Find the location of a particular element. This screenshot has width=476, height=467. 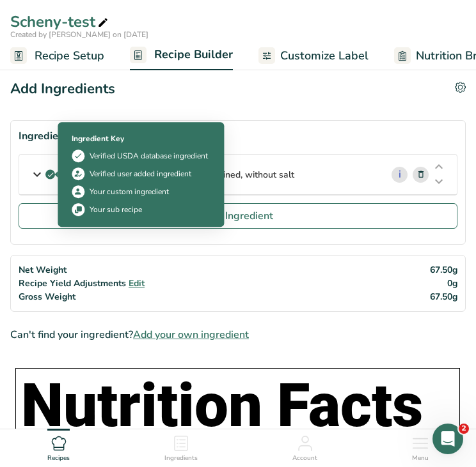

a: Customize Label is located at coordinates (314, 56).